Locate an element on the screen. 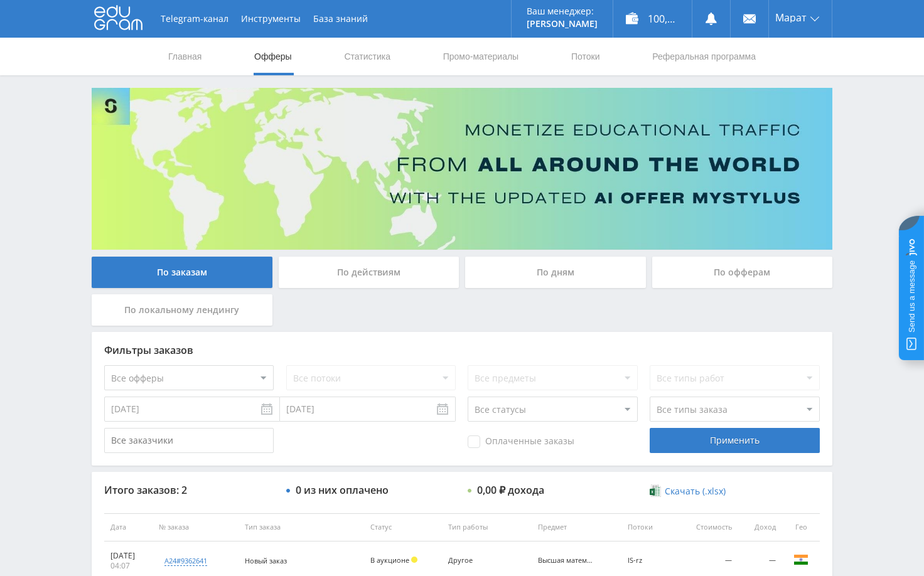 This screenshot has height=576, width=924. div: По дням is located at coordinates (556, 272).